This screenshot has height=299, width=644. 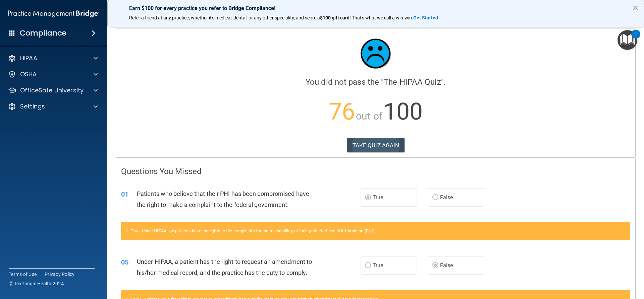 I want to click on p: Settings, so click(x=32, y=107).